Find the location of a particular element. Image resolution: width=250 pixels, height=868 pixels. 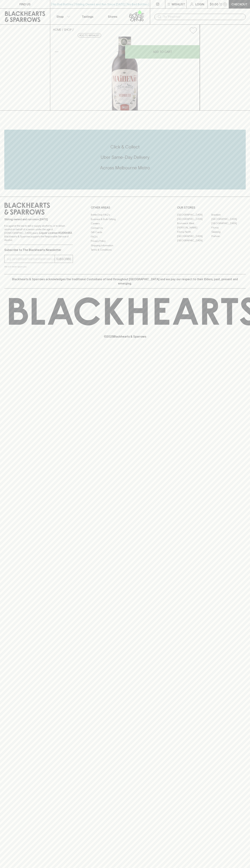

a: Fitzroy is located at coordinates (229, 227).